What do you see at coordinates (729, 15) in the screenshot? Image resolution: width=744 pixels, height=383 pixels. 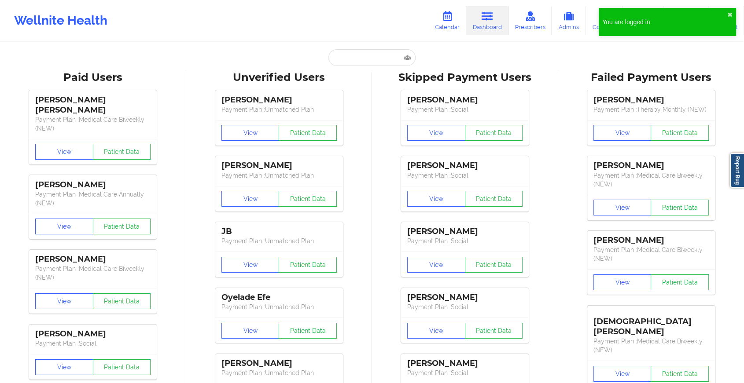 I see `button: close` at bounding box center [729, 15].